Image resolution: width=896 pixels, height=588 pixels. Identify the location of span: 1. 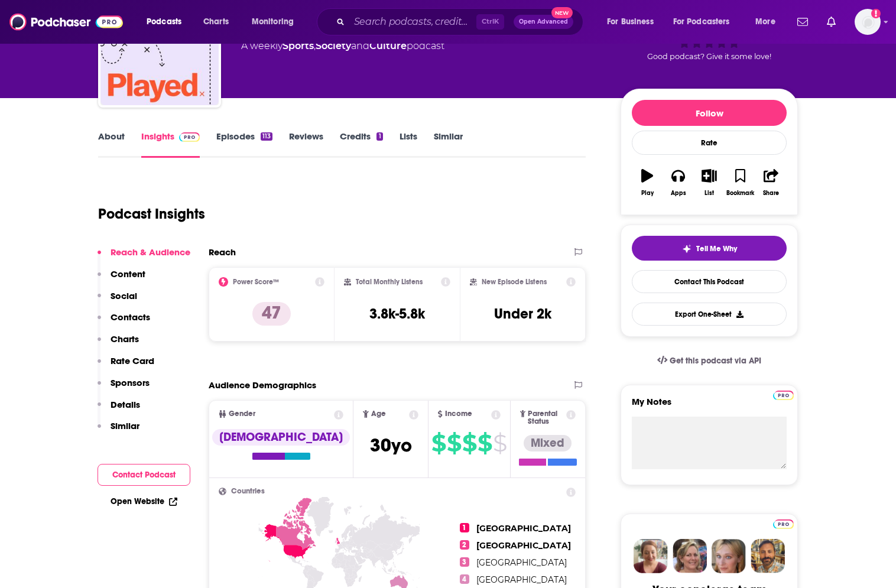
(465, 528).